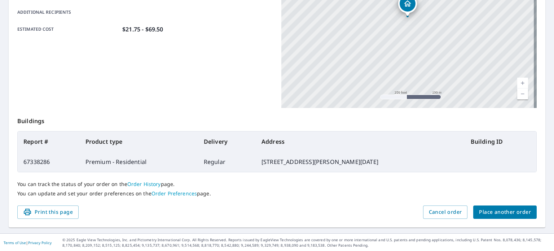  Describe the element at coordinates (277, 184) in the screenshot. I see `p: You can track the status of your order on the page.` at that location.